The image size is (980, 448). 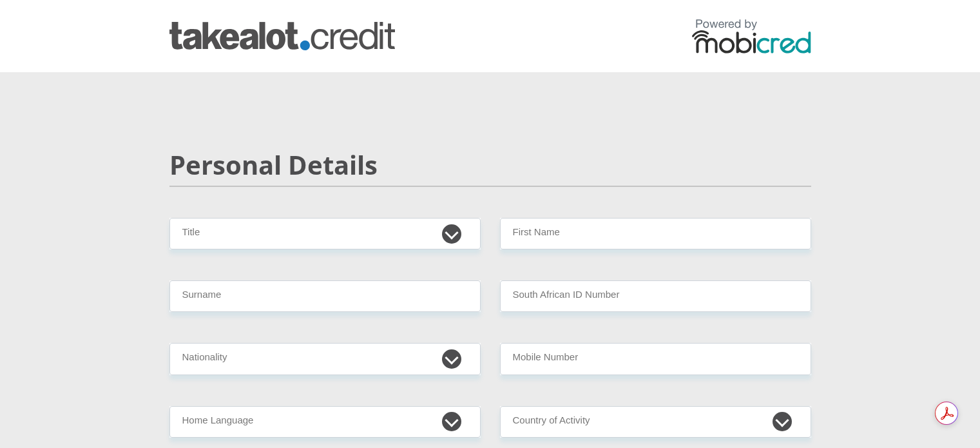 I want to click on img: powered by mobicred logo, so click(x=752, y=36).